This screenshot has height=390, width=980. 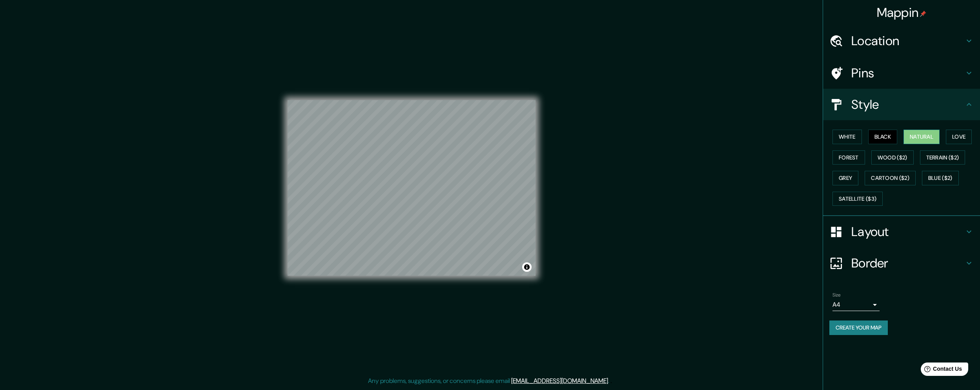 What do you see at coordinates (902, 104) in the screenshot?
I see `div: Style` at bounding box center [902, 104].